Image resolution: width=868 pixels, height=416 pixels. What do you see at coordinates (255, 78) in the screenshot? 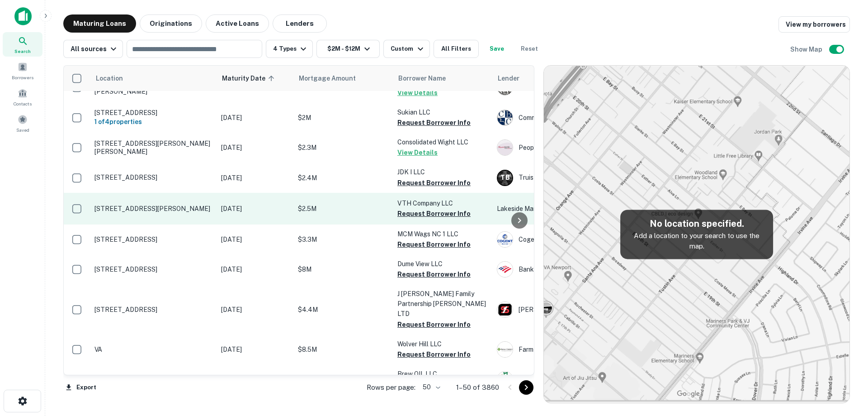
I see `th: Maturity Date` at bounding box center [255, 78].